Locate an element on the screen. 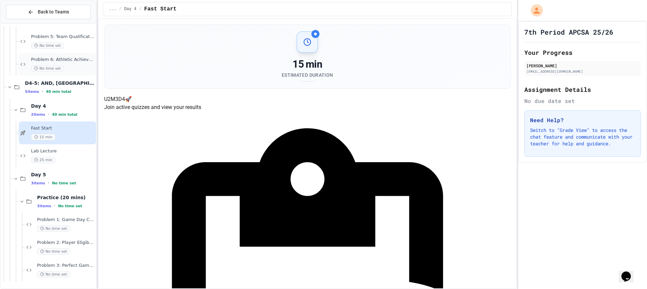  h3: Need Help? is located at coordinates (583, 120).